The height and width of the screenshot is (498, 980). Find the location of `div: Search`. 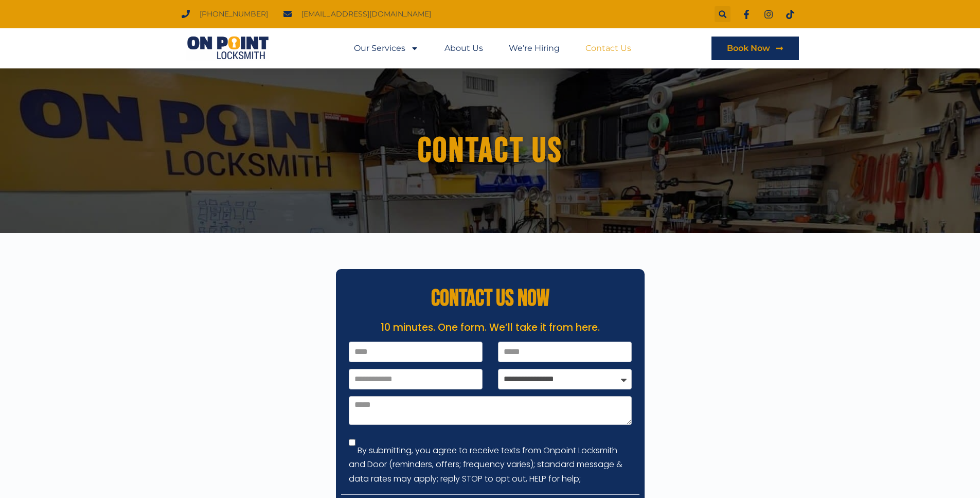

div: Search is located at coordinates (722, 14).